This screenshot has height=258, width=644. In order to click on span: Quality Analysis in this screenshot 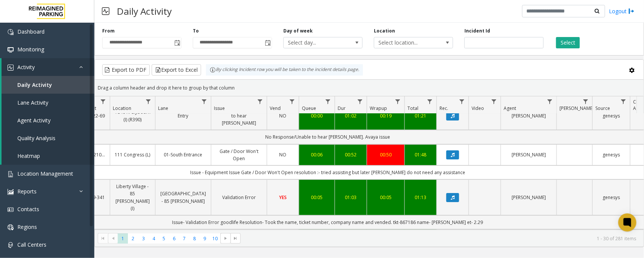, I will do `click(36, 138)`.